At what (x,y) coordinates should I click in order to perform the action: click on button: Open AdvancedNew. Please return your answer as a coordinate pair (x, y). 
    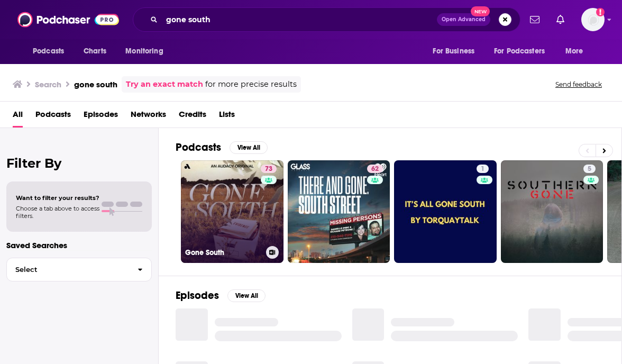
    Looking at the image, I should click on (463, 20).